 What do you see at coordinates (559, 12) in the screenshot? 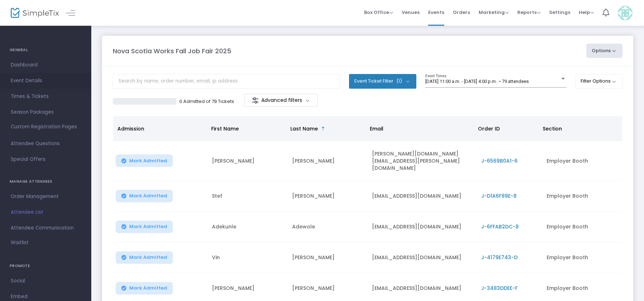
I see `span: Settings` at bounding box center [559, 12].